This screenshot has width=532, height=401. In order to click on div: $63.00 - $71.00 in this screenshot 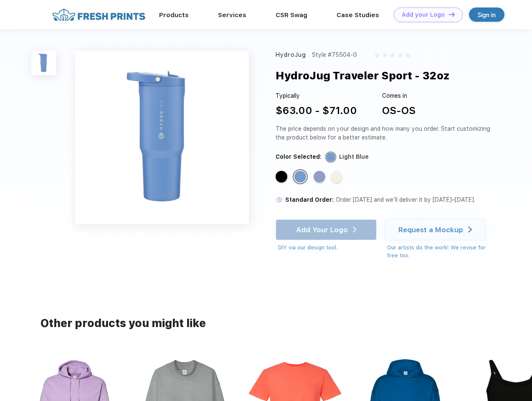, I will do `click(316, 111)`.